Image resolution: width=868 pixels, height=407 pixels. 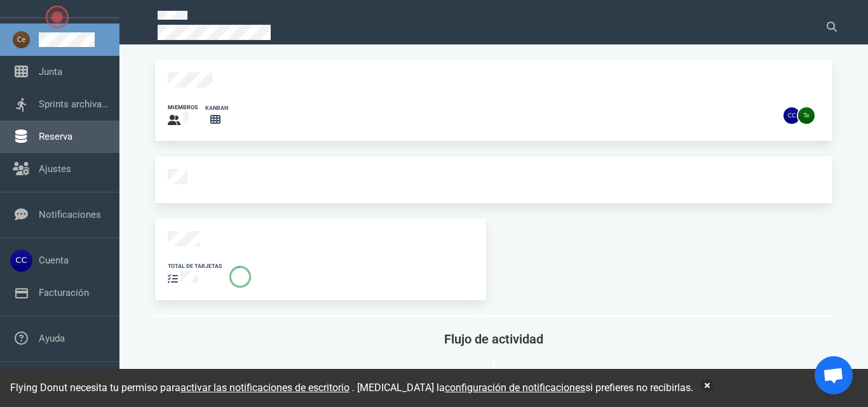 What do you see at coordinates (182, 107) in the screenshot?
I see `font: miembros` at bounding box center [182, 107].